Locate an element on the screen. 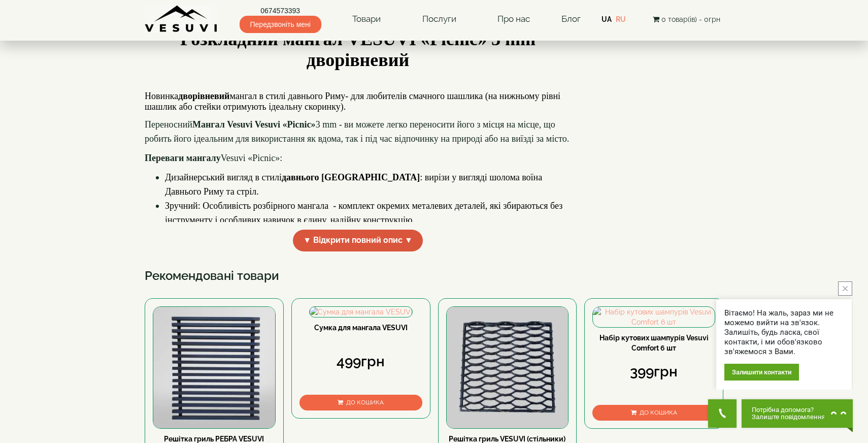 This screenshot has width=868, height=443. img: Завод VESUVI is located at coordinates (181, 18).